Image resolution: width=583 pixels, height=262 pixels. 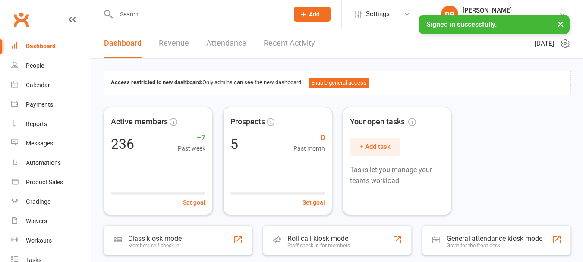 I want to click on div: Payments, so click(x=39, y=104).